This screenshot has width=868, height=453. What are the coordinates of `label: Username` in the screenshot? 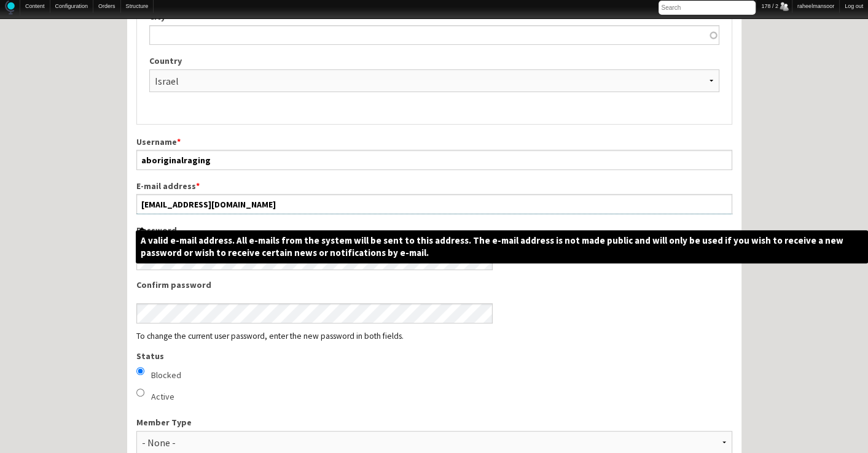 It's located at (435, 142).